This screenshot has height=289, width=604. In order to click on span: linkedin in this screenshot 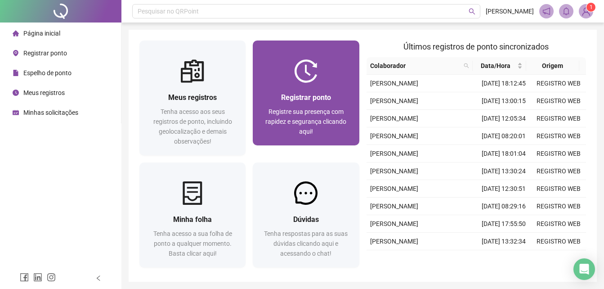, I will do `click(38, 277)`.